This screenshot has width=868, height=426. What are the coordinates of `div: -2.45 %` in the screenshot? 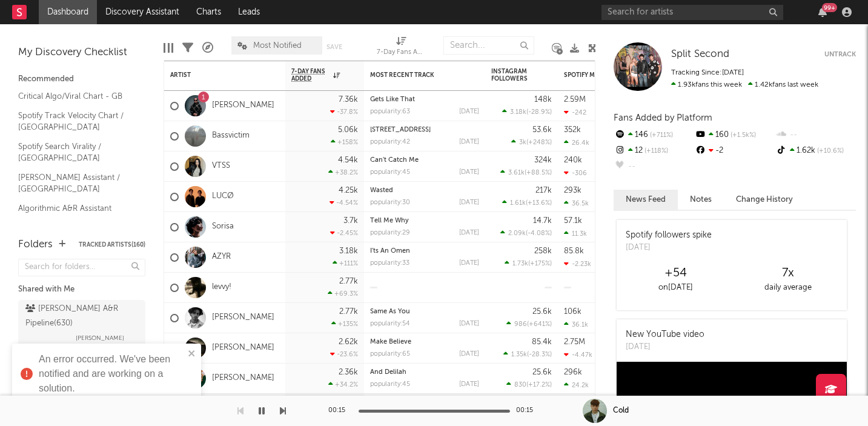 It's located at (344, 233).